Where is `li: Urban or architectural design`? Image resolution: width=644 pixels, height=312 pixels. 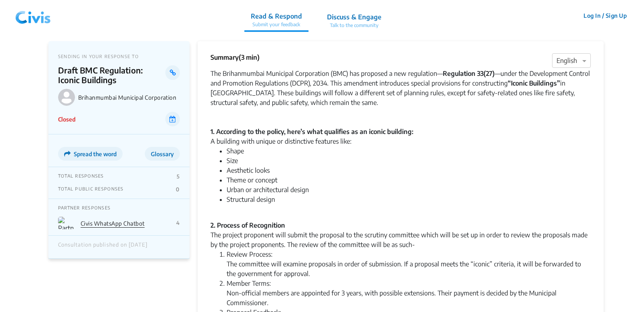 li: Urban or architectural design is located at coordinates (408, 189).